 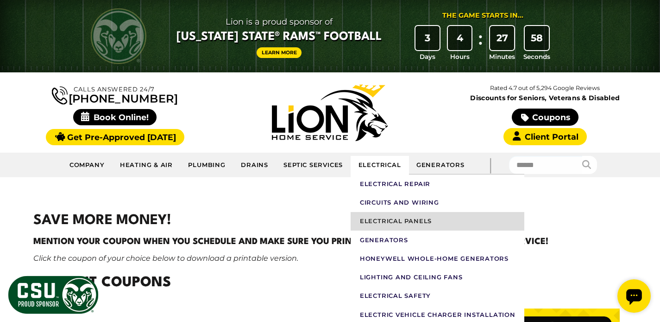 What do you see at coordinates (87, 165) in the screenshot?
I see `a: Company` at bounding box center [87, 165].